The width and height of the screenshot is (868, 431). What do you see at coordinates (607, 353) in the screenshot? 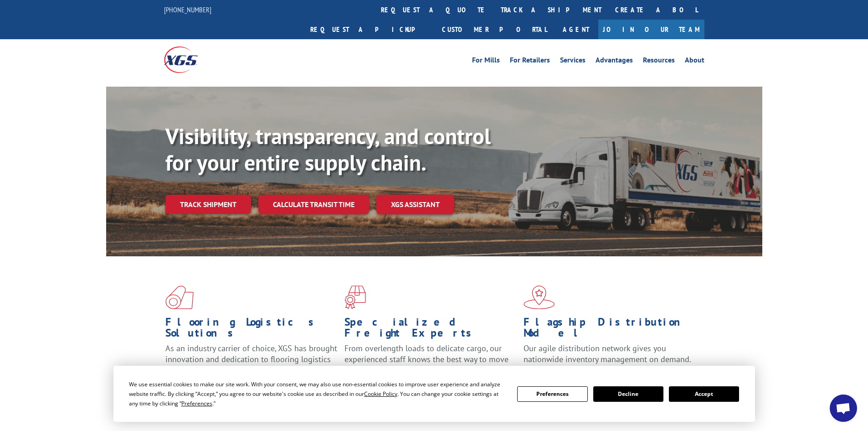
I see `span: Our agile distribution network gives you nationwide inventory management on demand.` at bounding box center [607, 353].